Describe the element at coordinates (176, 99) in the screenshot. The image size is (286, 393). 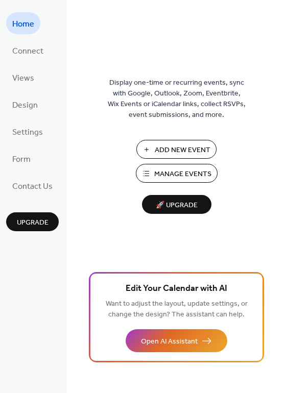
I see `span: Display one-time or recurring events, sync with Google, Outlook, Zoom, Eventbrite, Wix Events or ...` at that location.